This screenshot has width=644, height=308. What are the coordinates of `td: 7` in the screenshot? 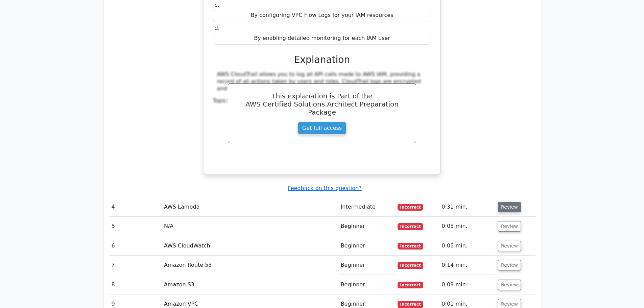 It's located at (135, 265).